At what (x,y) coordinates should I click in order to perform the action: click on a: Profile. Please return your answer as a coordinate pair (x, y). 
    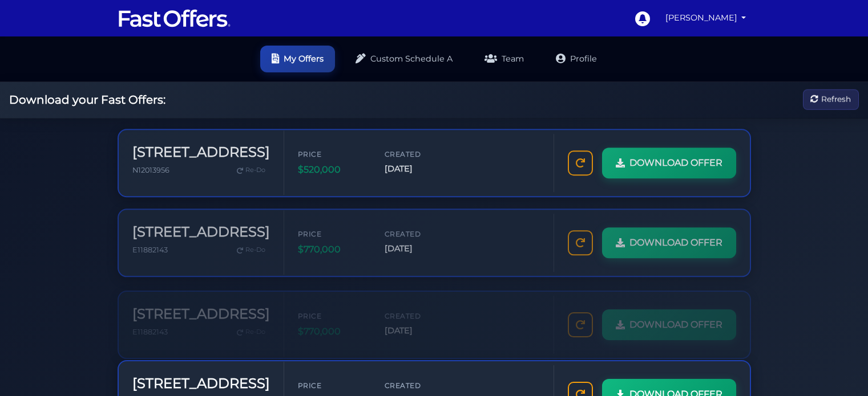
    Looking at the image, I should click on (577, 59).